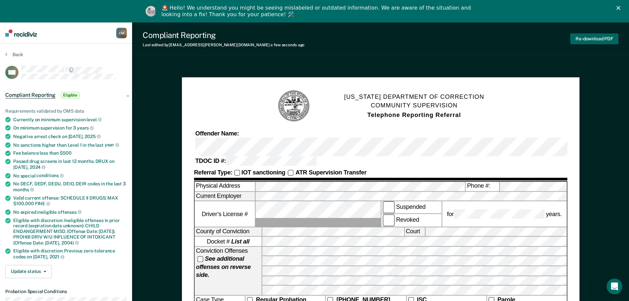 Image resolution: width=629 pixels, height=301 pixels. Describe the element at coordinates (70, 243) in the screenshot. I see `span: 2004)` at that location.